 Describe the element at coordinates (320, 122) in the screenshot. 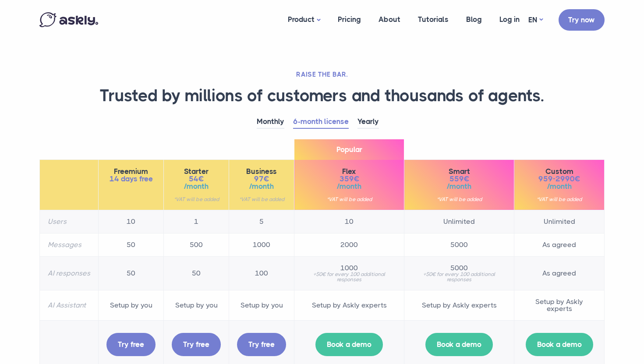

I see `a: 6-month license` at that location.